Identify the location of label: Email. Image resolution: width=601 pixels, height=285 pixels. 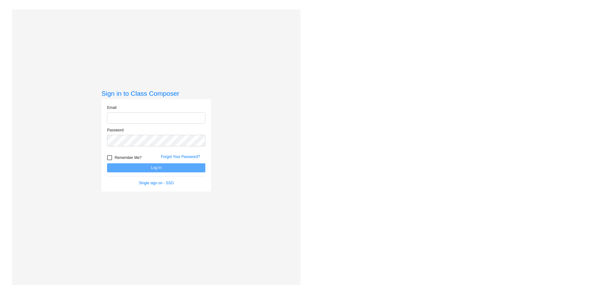
(112, 108).